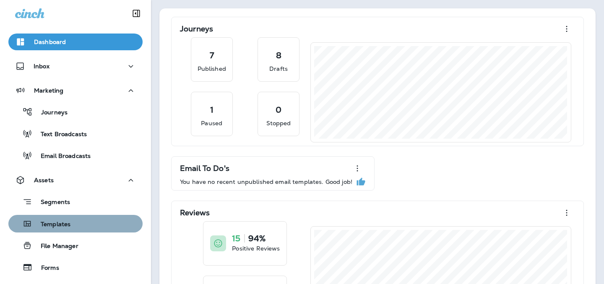 This screenshot has width=604, height=284. What do you see at coordinates (61, 156) in the screenshot?
I see `p: Email Broadcasts` at bounding box center [61, 156].